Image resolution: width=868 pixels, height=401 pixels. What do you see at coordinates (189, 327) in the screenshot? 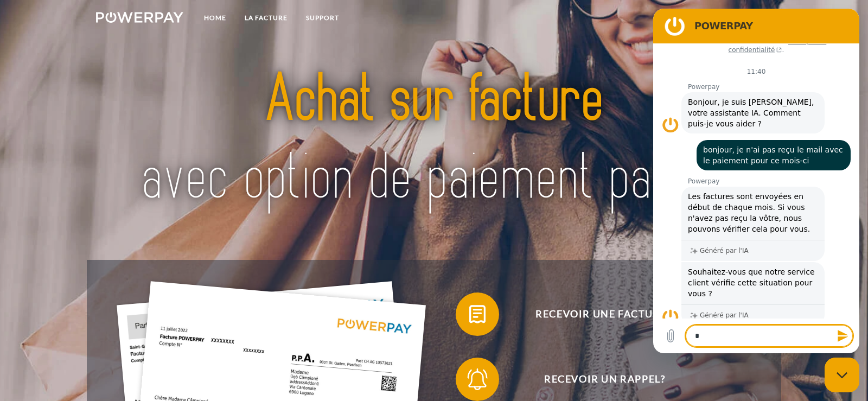
I see `button: Envoyer un message` at bounding box center [189, 327].